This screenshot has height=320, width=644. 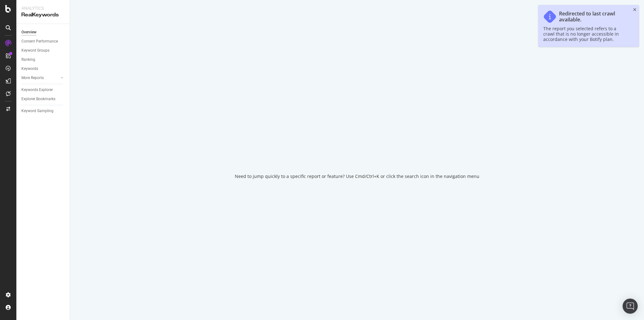 What do you see at coordinates (35, 50) in the screenshot?
I see `div: Keyword Groups` at bounding box center [35, 50].